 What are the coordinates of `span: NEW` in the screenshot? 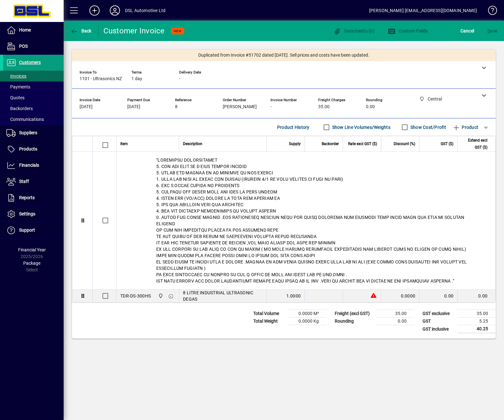 It's located at (177, 31).